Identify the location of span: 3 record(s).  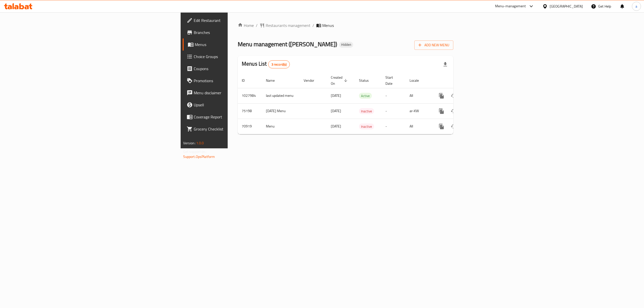
(279, 64).